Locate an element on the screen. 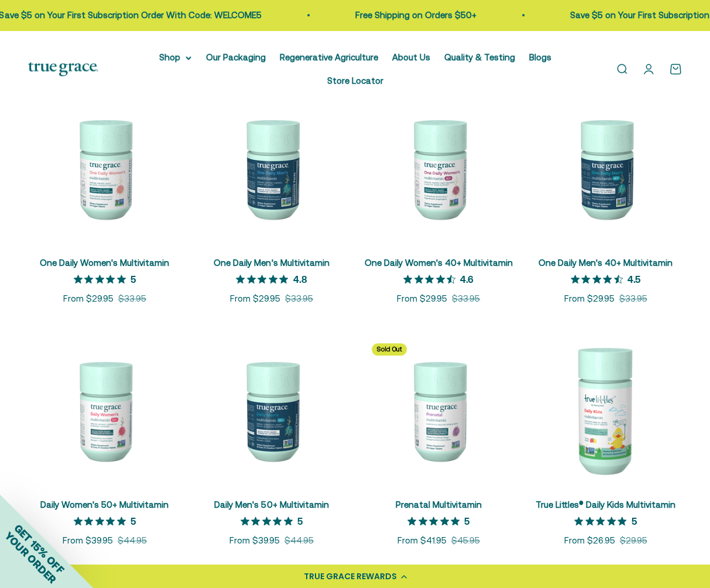 The height and width of the screenshot is (588, 710). img: One Daily Men's Multivitamin is located at coordinates (271, 168).